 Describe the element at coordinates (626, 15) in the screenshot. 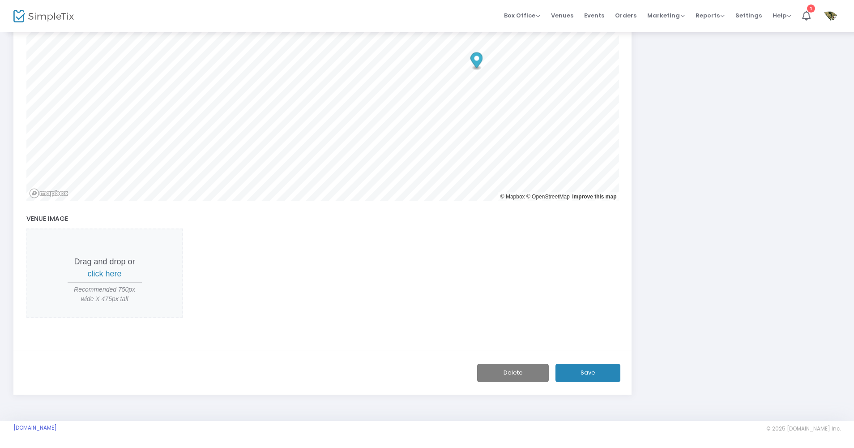

I see `span: Orders` at that location.